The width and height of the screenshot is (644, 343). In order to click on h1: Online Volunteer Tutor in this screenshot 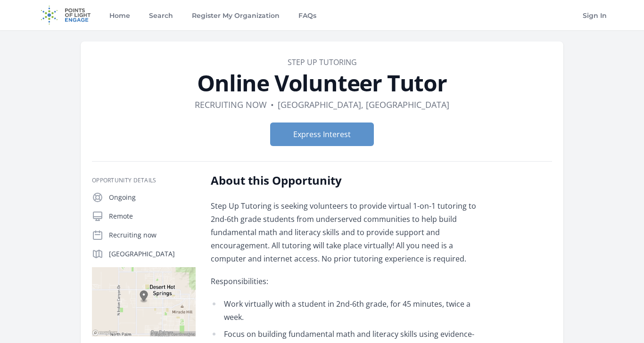, I will do `click(322, 83)`.